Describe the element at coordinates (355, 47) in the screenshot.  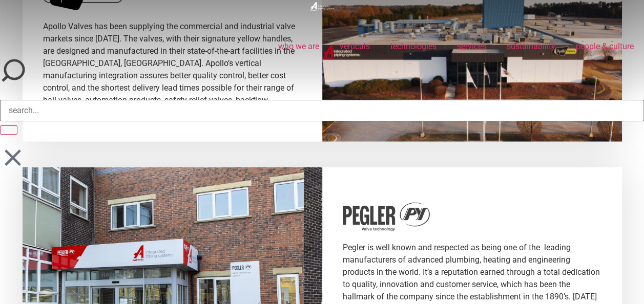
I see `a: verticals` at that location.